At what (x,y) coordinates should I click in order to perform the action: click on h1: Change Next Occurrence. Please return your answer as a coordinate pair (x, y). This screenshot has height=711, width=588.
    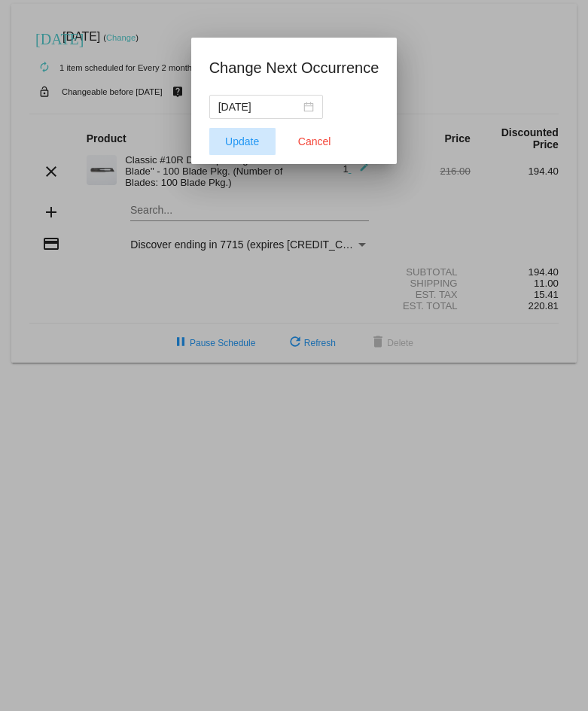
    Looking at the image, I should click on (294, 68).